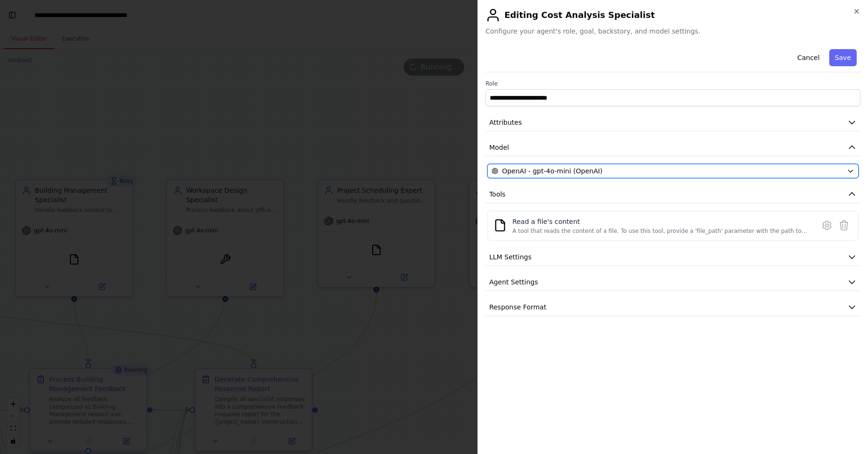 The image size is (868, 454). What do you see at coordinates (673, 282) in the screenshot?
I see `button: Agent Settings` at bounding box center [673, 282].